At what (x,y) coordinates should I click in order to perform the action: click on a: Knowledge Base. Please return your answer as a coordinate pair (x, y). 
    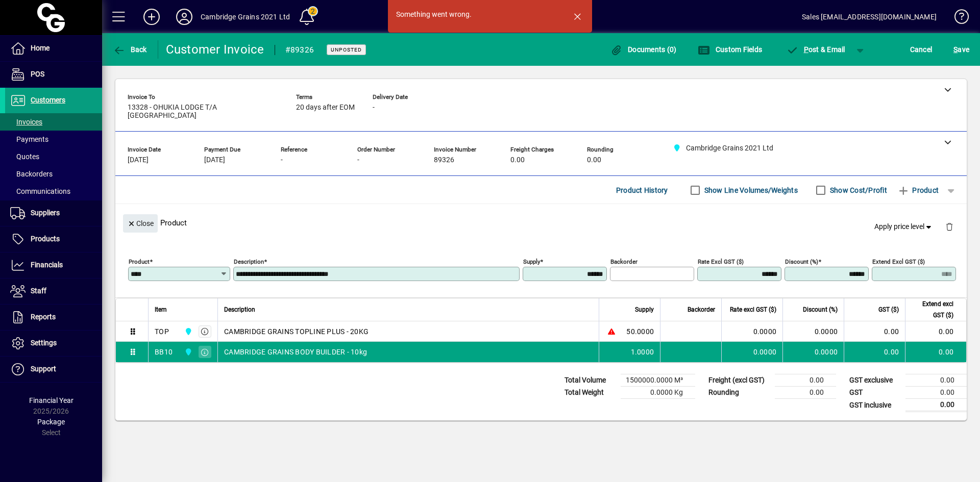
    Looking at the image, I should click on (957, 18).